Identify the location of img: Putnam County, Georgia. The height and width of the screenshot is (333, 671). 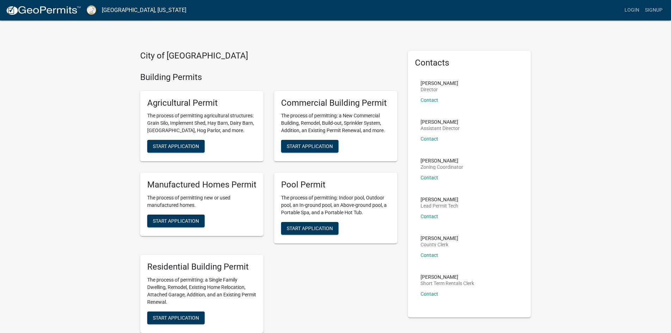
(91, 10).